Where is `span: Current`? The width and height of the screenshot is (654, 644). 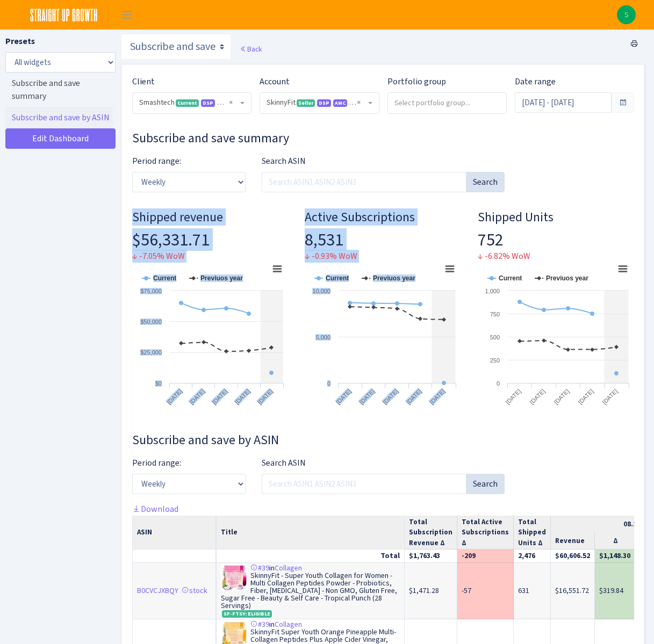
span: Current is located at coordinates (187, 103).